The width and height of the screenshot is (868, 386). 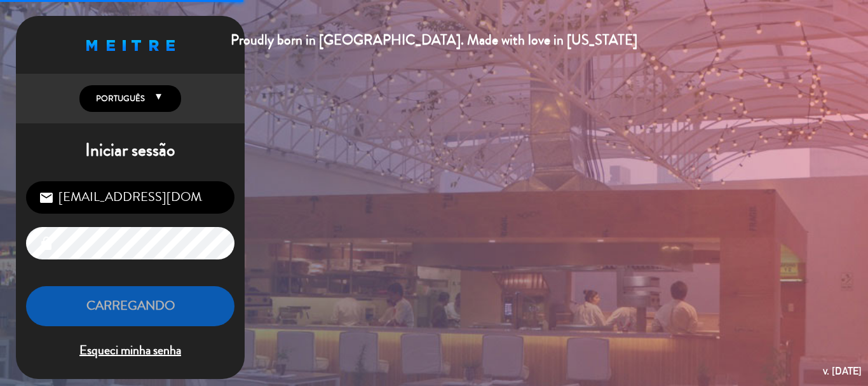 What do you see at coordinates (46, 243) in the screenshot?
I see `i: lock` at bounding box center [46, 243].